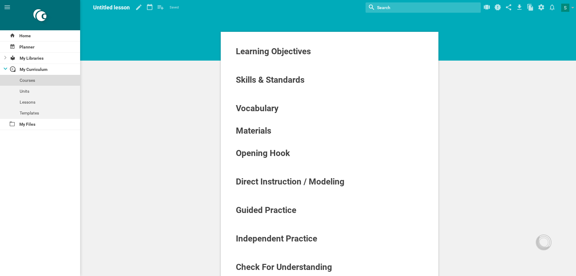 Image resolution: width=576 pixels, height=276 pixels. Describe the element at coordinates (111, 7) in the screenshot. I see `span: Untitled lesson` at that location.